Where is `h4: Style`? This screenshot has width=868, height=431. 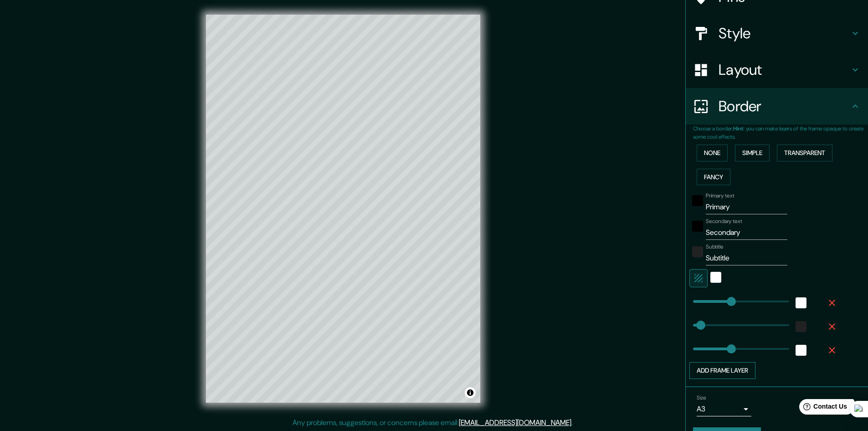
h4: Style is located at coordinates (784, 34).